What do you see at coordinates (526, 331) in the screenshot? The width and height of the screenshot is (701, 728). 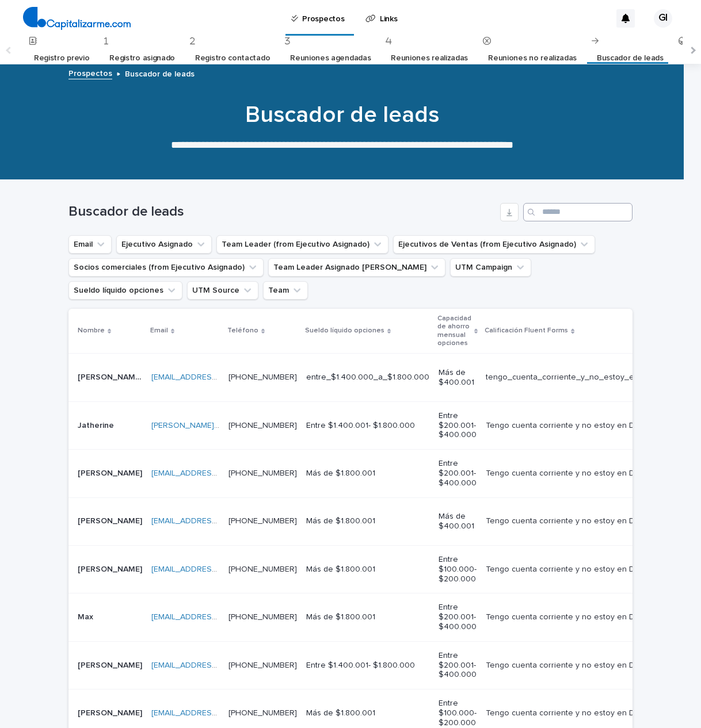 I see `p: Calificación Fluent Forms` at bounding box center [526, 331].